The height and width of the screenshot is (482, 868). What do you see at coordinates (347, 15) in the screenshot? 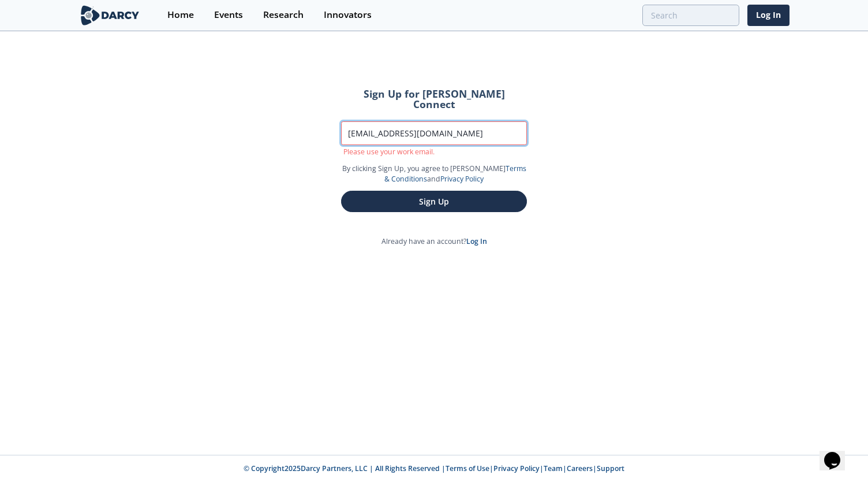
I see `div: Innovators` at bounding box center [347, 15].